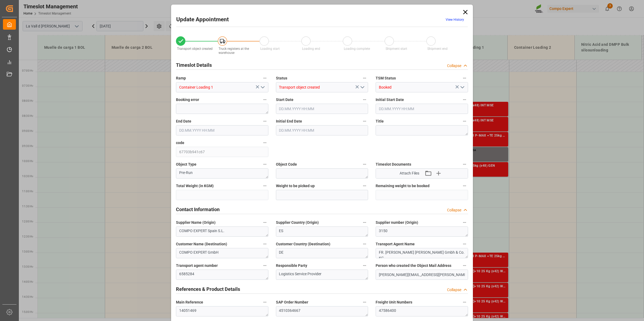  What do you see at coordinates (364, 265) in the screenshot?
I see `button: Responsible Party` at bounding box center [364, 265].